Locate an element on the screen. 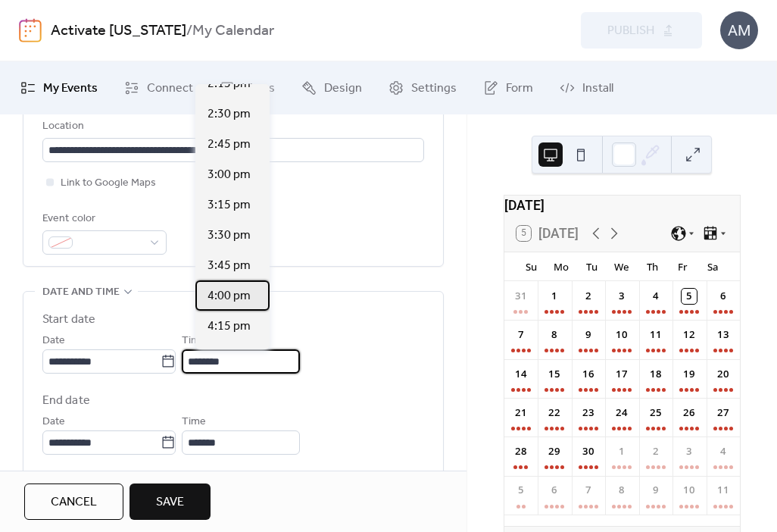  a: Settings is located at coordinates (422, 88).